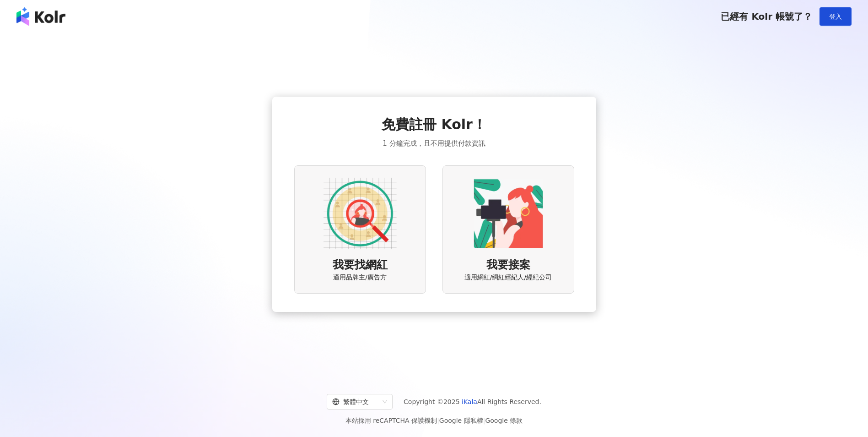  I want to click on img: KOL identity option, so click(508, 213).